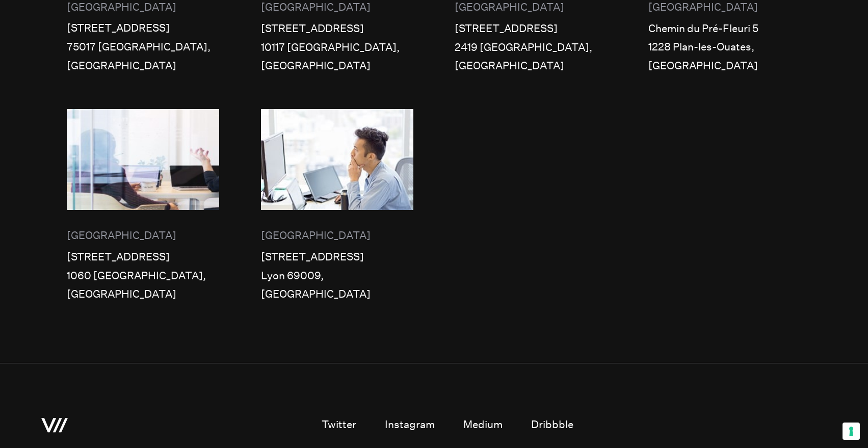 The width and height of the screenshot is (868, 448). I want to click on img: Vienna office, so click(143, 160).